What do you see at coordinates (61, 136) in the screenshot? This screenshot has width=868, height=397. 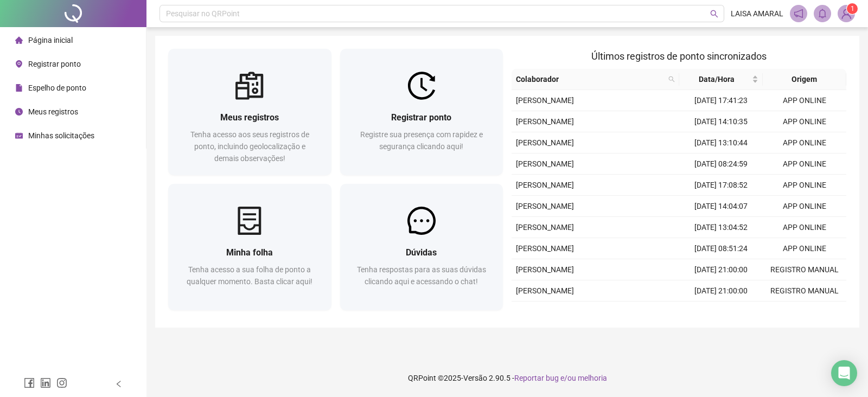 I see `span: Minhas solicitações` at bounding box center [61, 136].